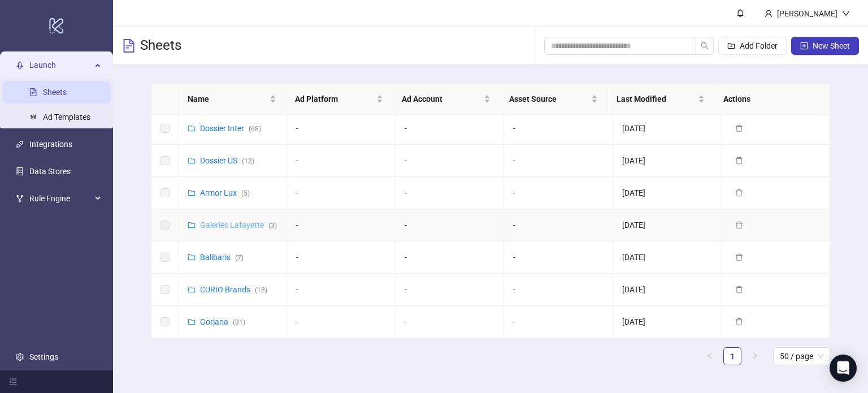 This screenshot has width=868, height=393. Describe the element at coordinates (227, 160) in the screenshot. I see `a: Dossier US(12)` at that location.